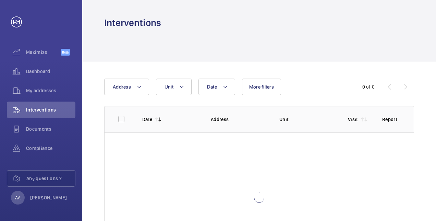 The width and height of the screenshot is (436, 221). I want to click on div: 0 of 0, so click(368, 87).